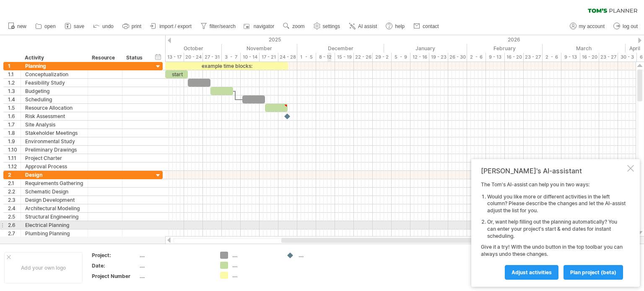 Image resolution: width=644 pixels, height=291 pixels. What do you see at coordinates (584, 48) in the screenshot?
I see `div: March 2026` at bounding box center [584, 48].